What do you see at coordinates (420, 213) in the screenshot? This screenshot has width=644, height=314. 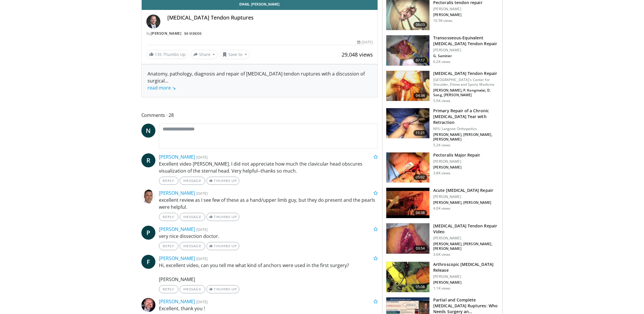 I see `span: 04:38` at bounding box center [420, 213].